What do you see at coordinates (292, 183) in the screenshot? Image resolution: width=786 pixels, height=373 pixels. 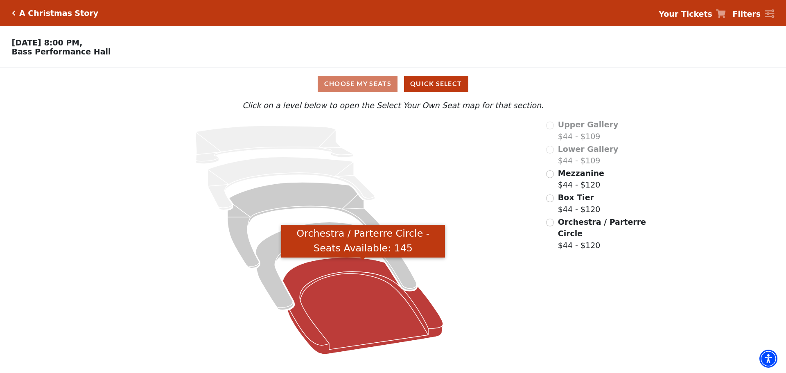 I see `path: Lower Gallery - Seats Available: 0` at bounding box center [292, 183].